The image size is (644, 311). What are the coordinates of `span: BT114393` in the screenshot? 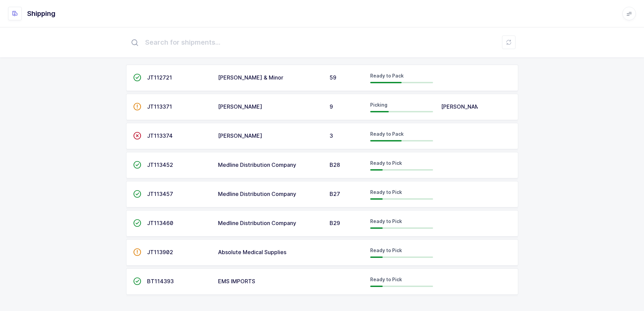 It's located at (160, 281).